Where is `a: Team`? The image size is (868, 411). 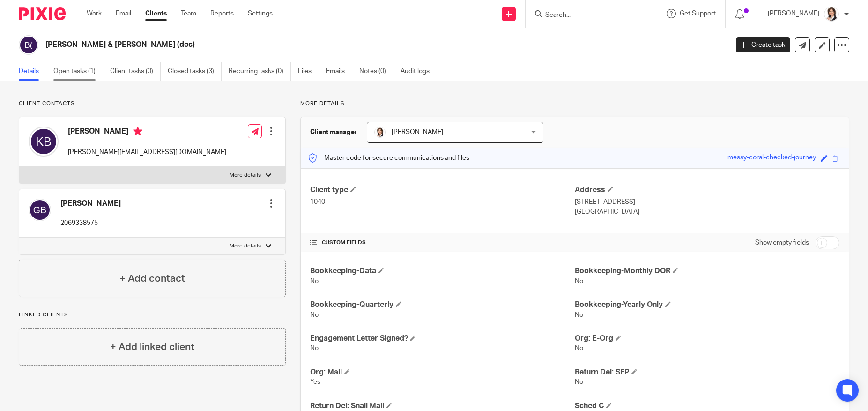 a: Team is located at coordinates (188, 14).